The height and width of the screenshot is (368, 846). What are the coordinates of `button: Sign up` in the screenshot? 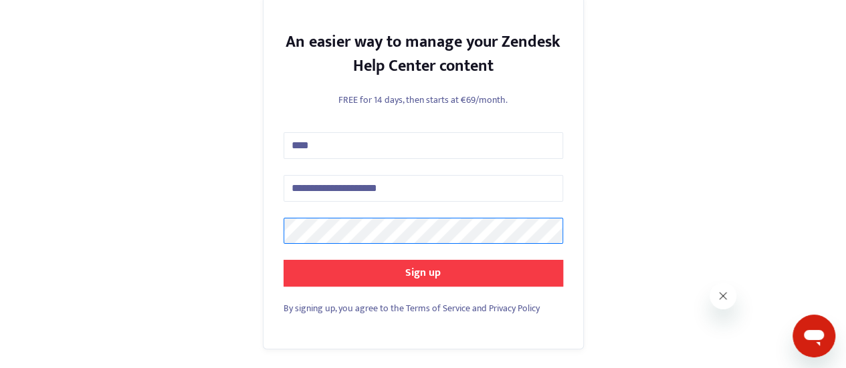 It's located at (423, 273).